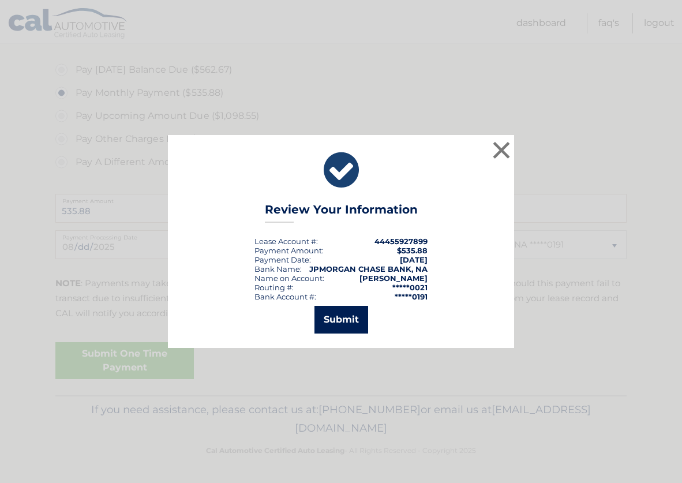 The height and width of the screenshot is (483, 682). Describe the element at coordinates (274, 287) in the screenshot. I see `div: Routing #:` at that location.